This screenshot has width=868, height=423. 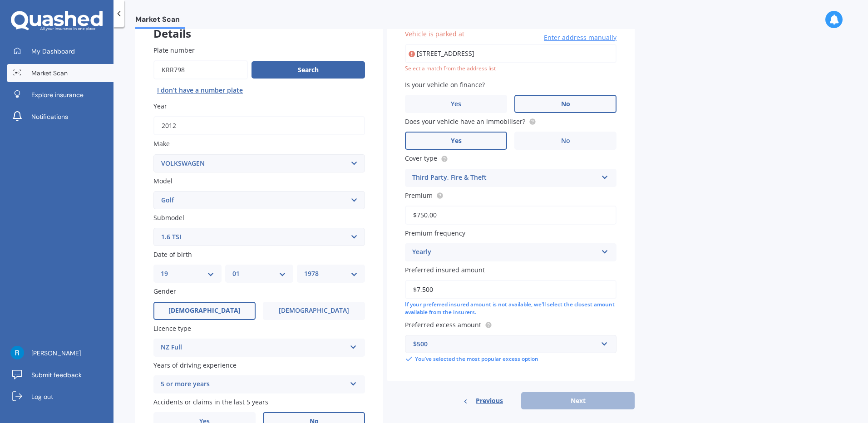 I want to click on span: Previous, so click(x=489, y=401).